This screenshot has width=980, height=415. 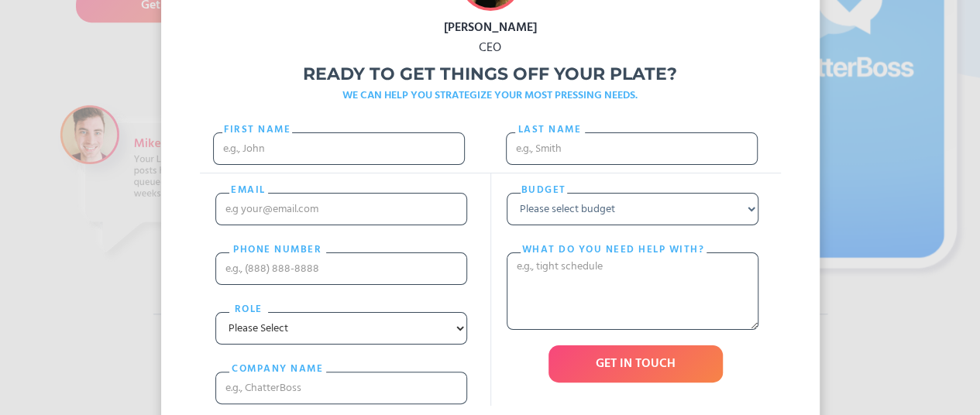 What do you see at coordinates (278, 370) in the screenshot?
I see `label: cOMPANY NAME` at bounding box center [278, 370].